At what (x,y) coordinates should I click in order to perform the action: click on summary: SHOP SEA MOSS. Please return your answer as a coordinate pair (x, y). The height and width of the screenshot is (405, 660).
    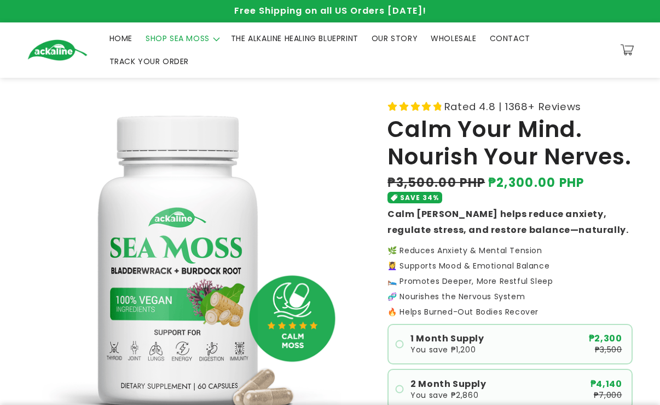
    Looking at the image, I should click on (182, 38).